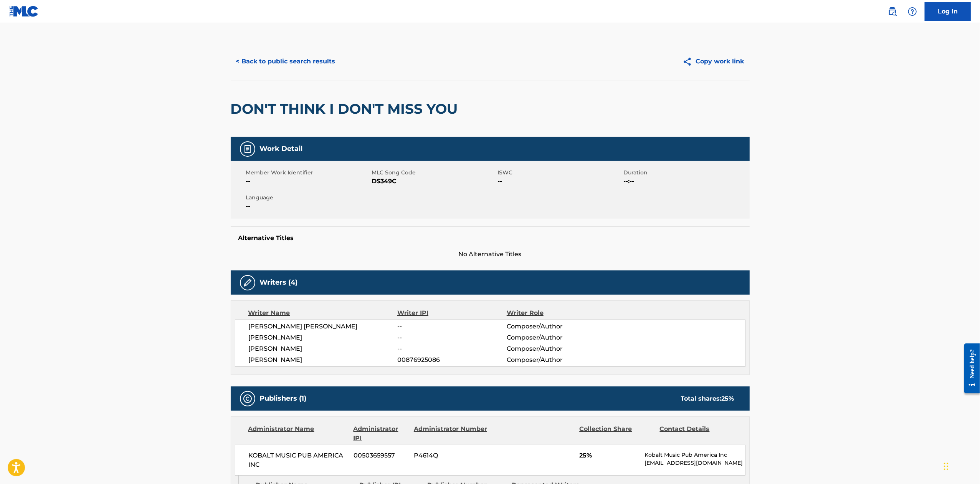  Describe the element at coordinates (556, 313) in the screenshot. I see `div: Writer Role` at that location.